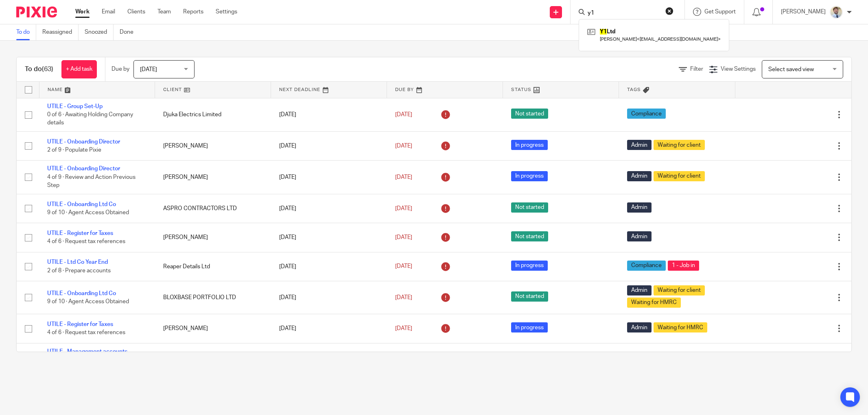 Image resolution: width=868 pixels, height=415 pixels. Describe the element at coordinates (623, 14) in the screenshot. I see `input: Search` at that location.